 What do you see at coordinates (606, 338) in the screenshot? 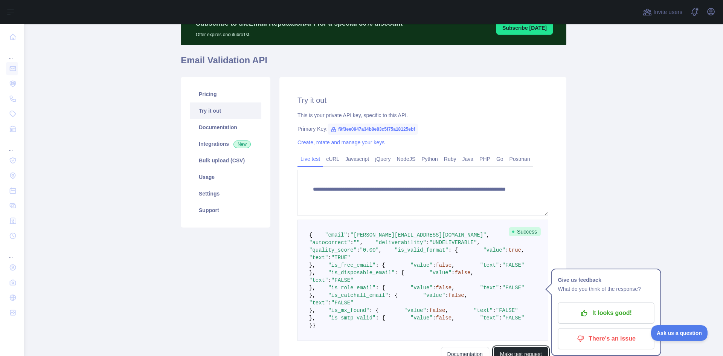
I see `p: There's an issue` at bounding box center [606, 338].